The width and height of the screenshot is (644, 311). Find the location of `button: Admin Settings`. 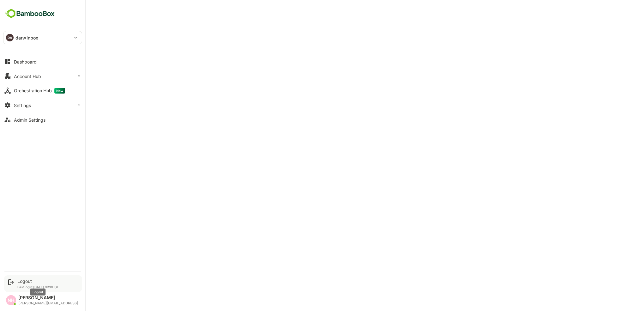

button: Admin Settings is located at coordinates (43, 120).